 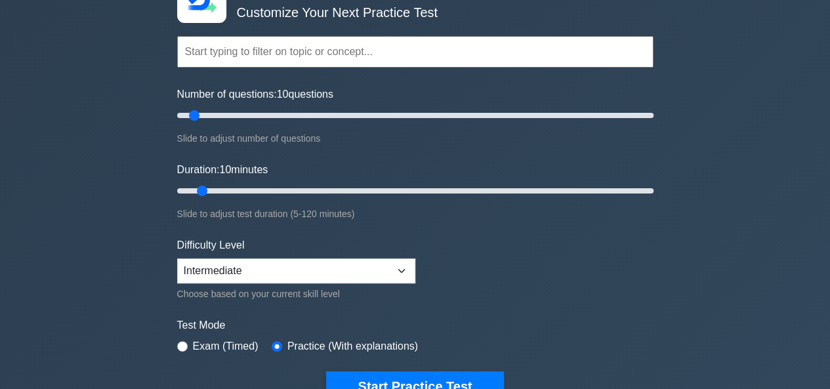 What do you see at coordinates (255, 95) in the screenshot?
I see `label: Number of questions: questions` at bounding box center [255, 95].